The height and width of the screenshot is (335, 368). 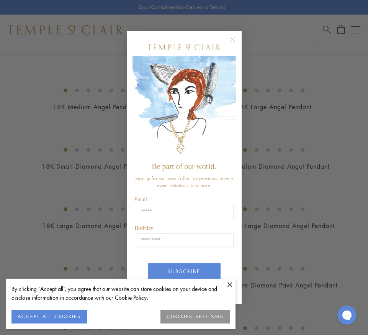 What do you see at coordinates (184, 182) in the screenshot?
I see `span: Sign up for exclusive collection previews, private event invitations, and more.` at bounding box center [184, 182].